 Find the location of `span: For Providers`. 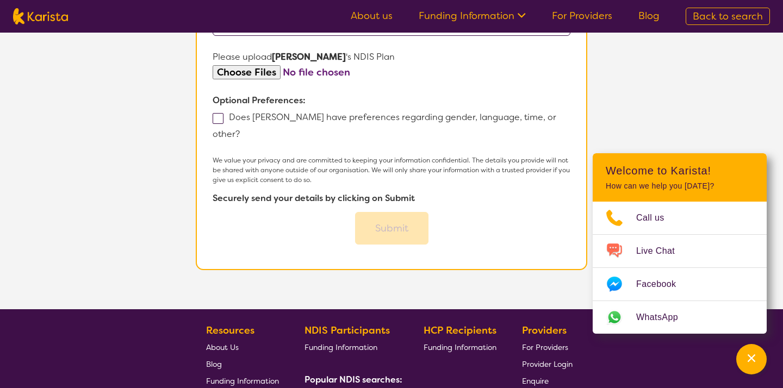

span: For Providers is located at coordinates (545, 347).